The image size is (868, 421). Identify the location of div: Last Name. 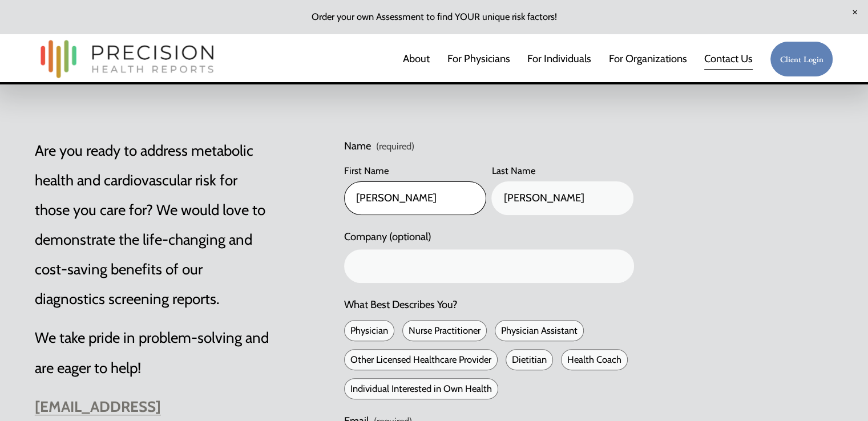
(562, 171).